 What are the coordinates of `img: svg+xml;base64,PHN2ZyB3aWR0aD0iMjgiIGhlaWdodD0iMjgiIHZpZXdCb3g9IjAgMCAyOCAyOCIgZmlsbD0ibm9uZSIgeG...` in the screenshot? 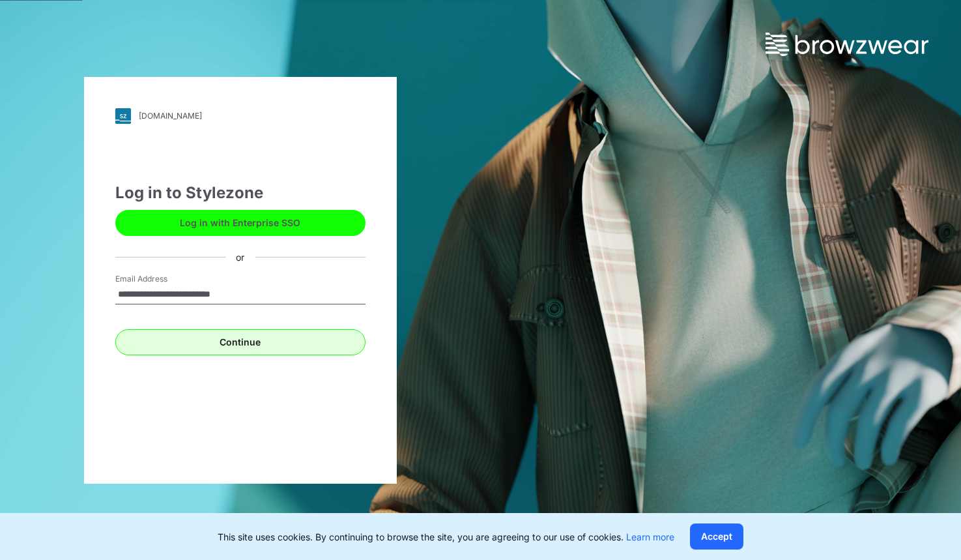 It's located at (123, 116).